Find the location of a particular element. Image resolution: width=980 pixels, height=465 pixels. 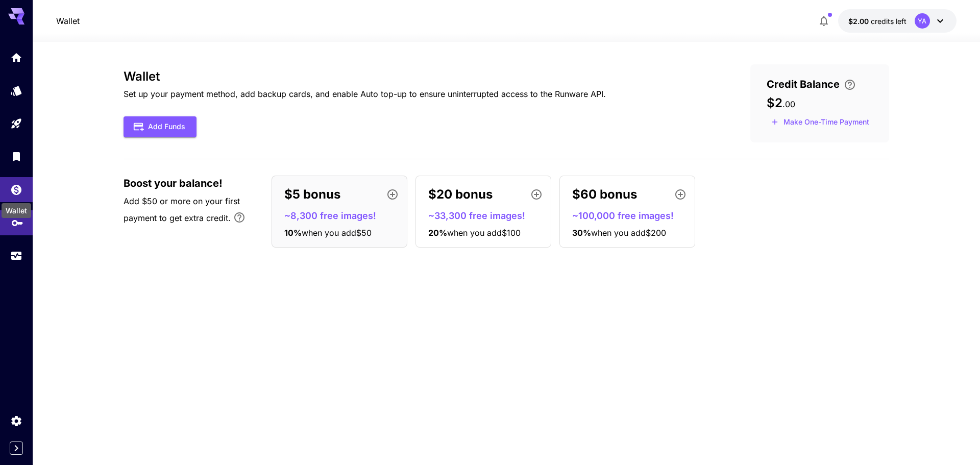

p: $20 bonus is located at coordinates (461, 195).